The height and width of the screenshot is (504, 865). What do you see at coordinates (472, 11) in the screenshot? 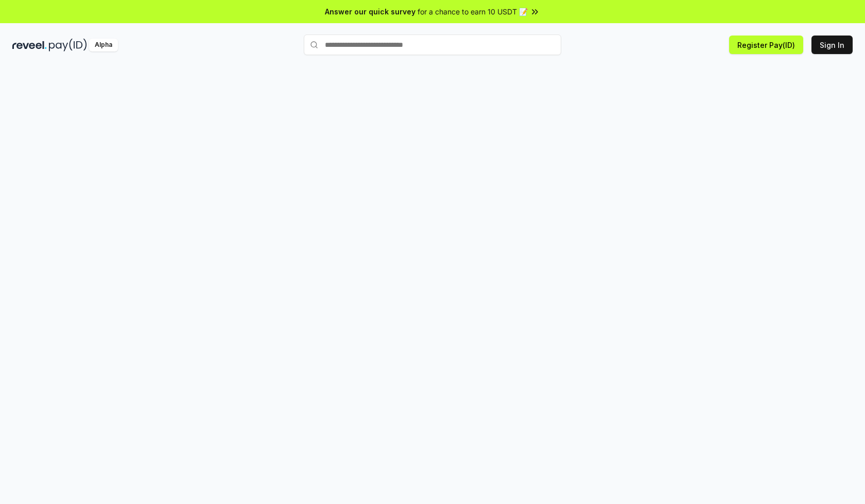
I see `span: for a chance to earn 10 USDT 📝` at bounding box center [472, 11].